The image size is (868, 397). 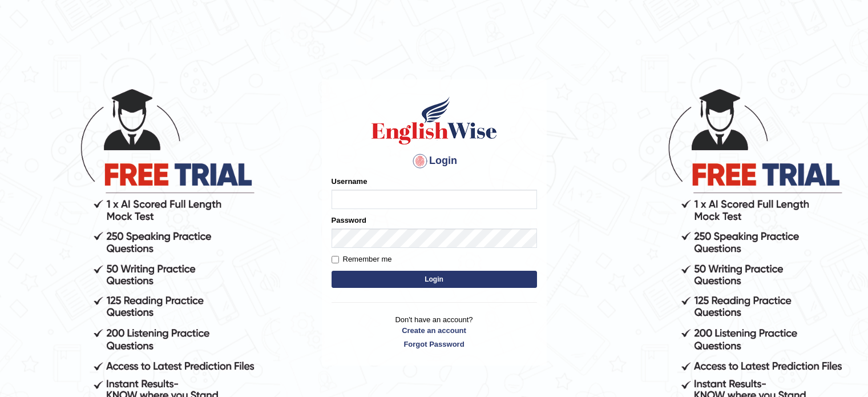 What do you see at coordinates (335, 259) in the screenshot?
I see `input: Remember me` at bounding box center [335, 259].